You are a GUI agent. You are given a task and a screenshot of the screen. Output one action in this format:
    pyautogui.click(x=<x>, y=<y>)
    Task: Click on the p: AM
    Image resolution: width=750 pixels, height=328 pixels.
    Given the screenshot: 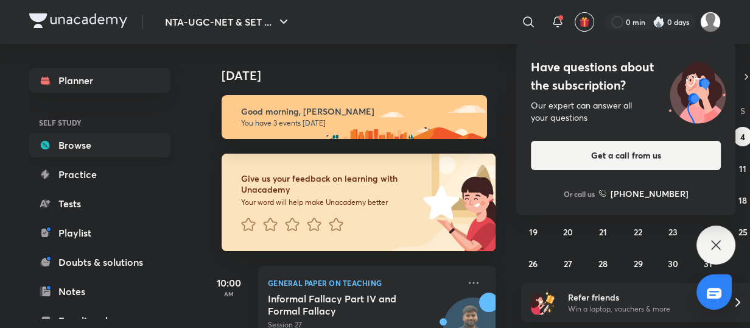 What is the action you would take?
    pyautogui.click(x=229, y=293)
    